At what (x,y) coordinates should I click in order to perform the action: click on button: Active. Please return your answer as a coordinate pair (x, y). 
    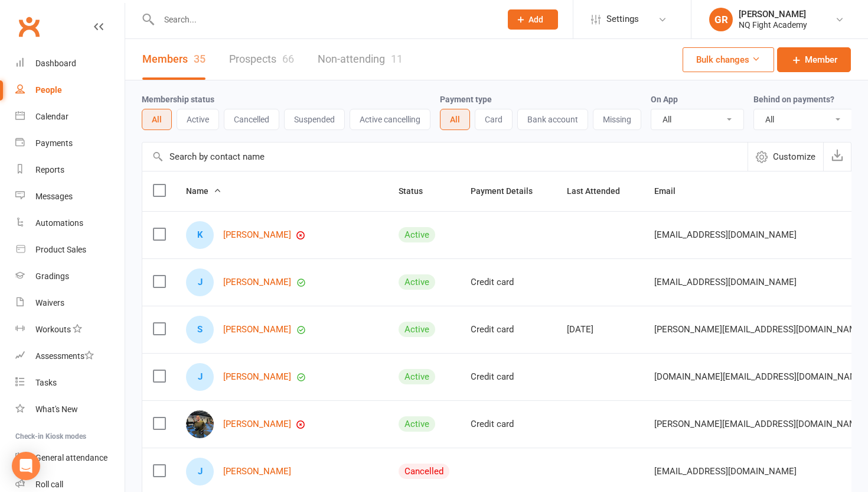
    Looking at the image, I should click on (198, 120).